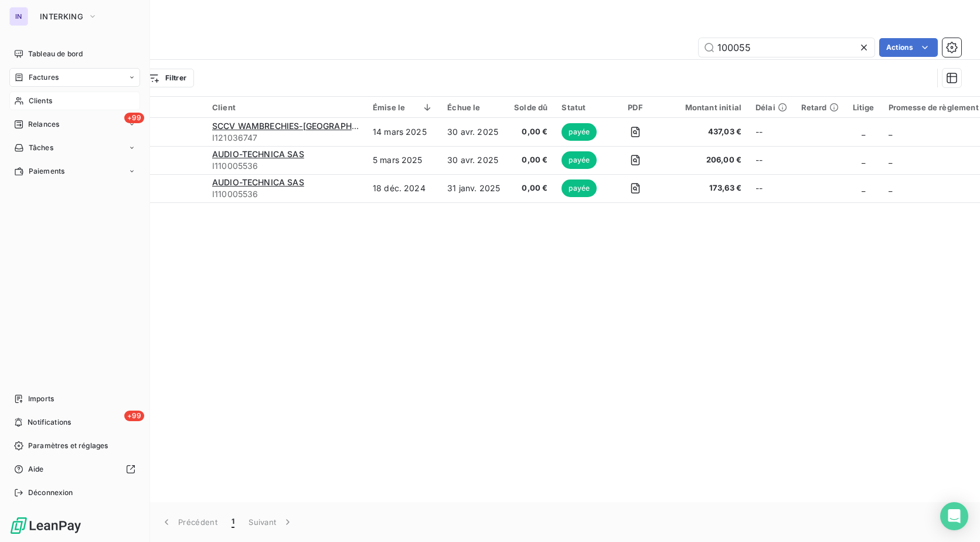  Describe the element at coordinates (285, 107) in the screenshot. I see `div: Client` at that location.